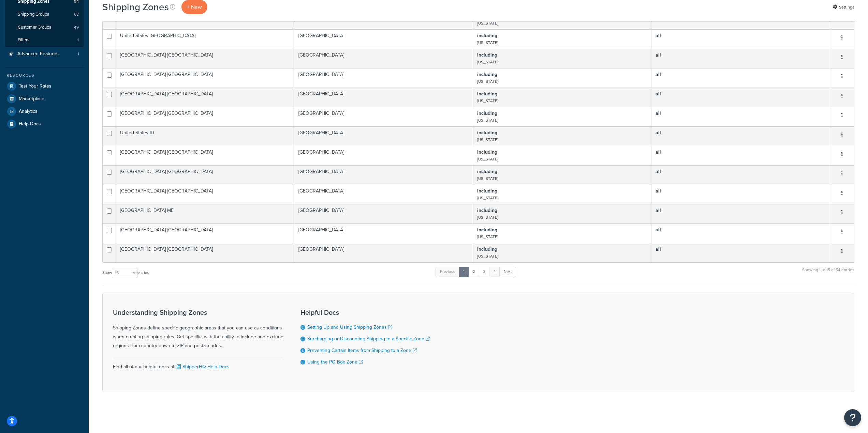  Describe the element at coordinates (495, 272) in the screenshot. I see `a: 4` at that location.